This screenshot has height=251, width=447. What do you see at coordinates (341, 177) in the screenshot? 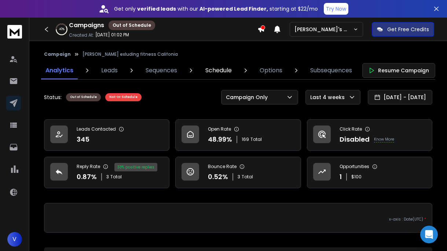
I see `p: 1` at bounding box center [341, 177].